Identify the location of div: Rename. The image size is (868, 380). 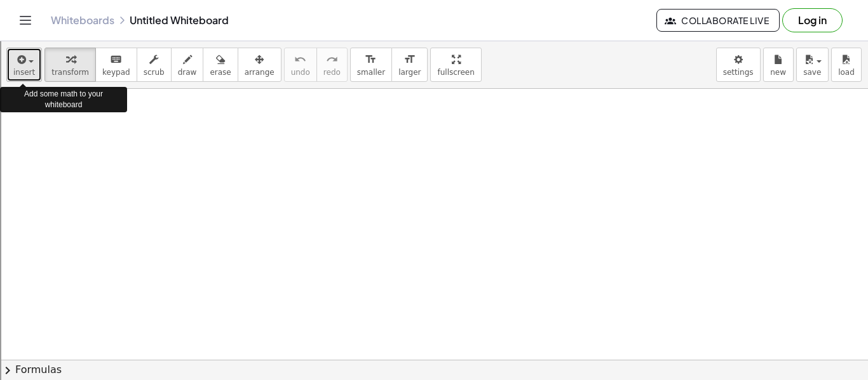
(434, 79).